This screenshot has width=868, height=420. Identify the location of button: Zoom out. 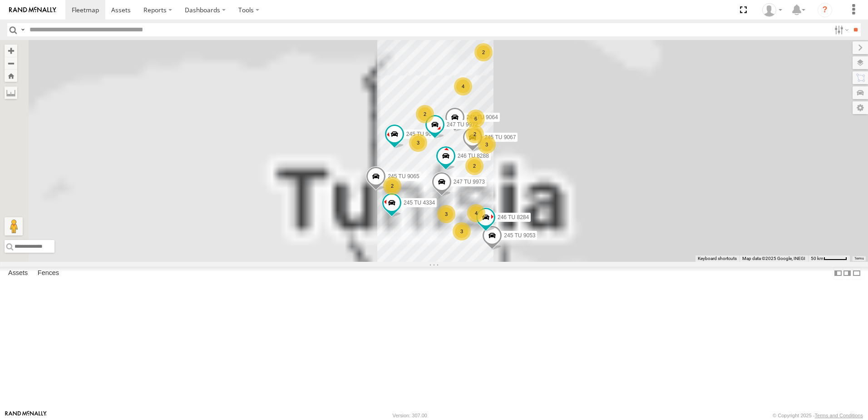
(11, 63).